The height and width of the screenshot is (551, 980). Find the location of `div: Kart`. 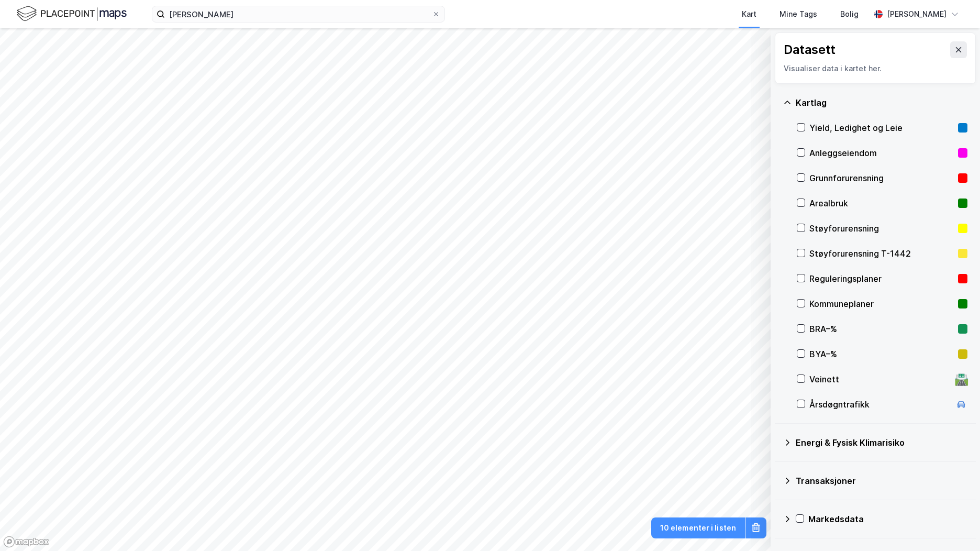

div: Kart is located at coordinates (749, 14).